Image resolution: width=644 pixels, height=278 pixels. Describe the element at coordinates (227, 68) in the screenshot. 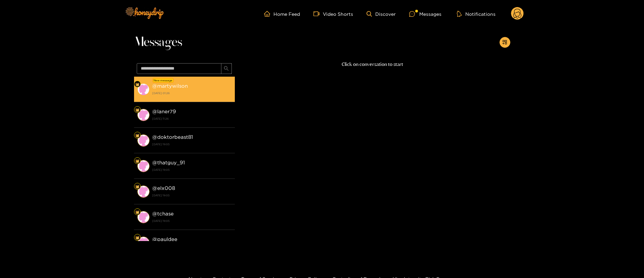

I see `button: search` at that location.